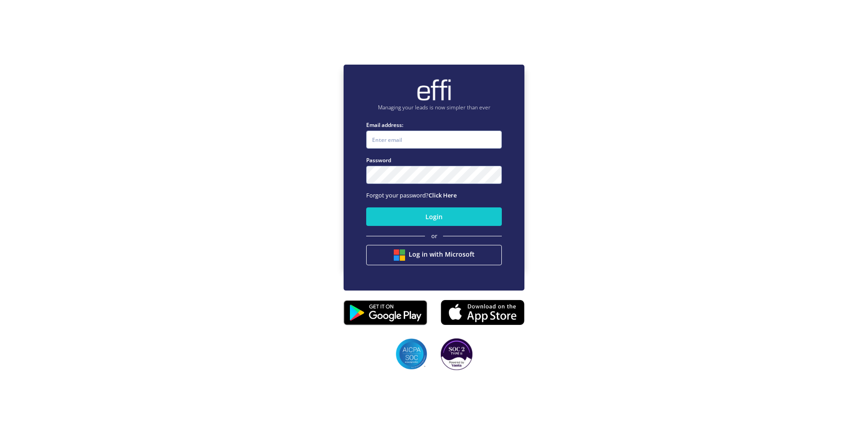 The height and width of the screenshot is (427, 868). What do you see at coordinates (399, 255) in the screenshot?
I see `img: btn google` at bounding box center [399, 255].